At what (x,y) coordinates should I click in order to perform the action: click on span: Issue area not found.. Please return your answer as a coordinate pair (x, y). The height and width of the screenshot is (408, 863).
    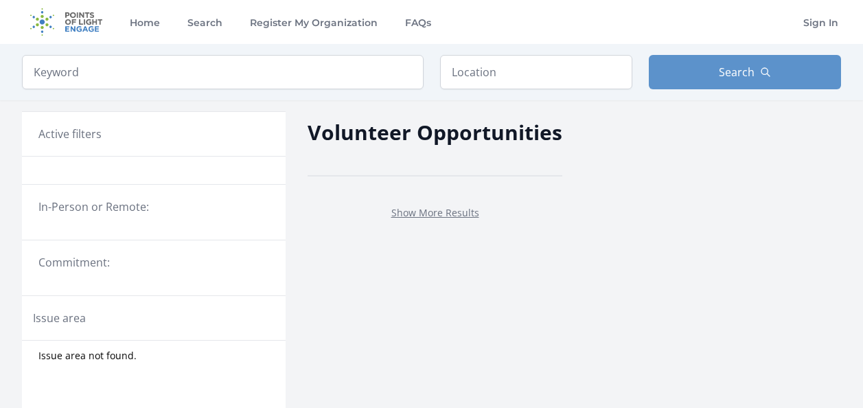
    Looking at the image, I should click on (87, 356).